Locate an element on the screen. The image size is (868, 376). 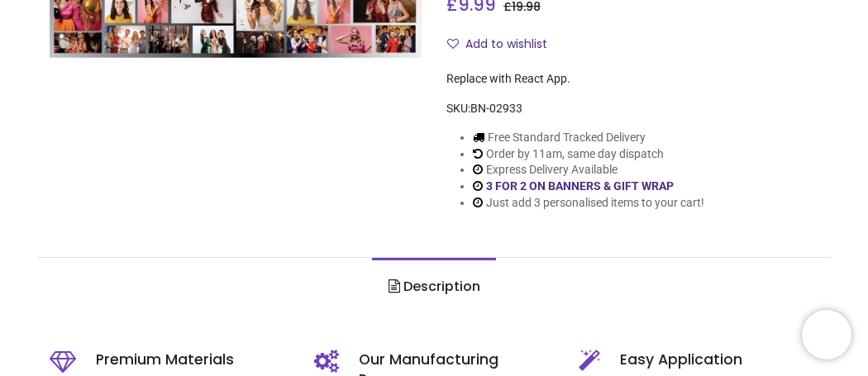
a: 3 FOR 2 ON BANNERS & GIFT WRAP is located at coordinates (579, 186).